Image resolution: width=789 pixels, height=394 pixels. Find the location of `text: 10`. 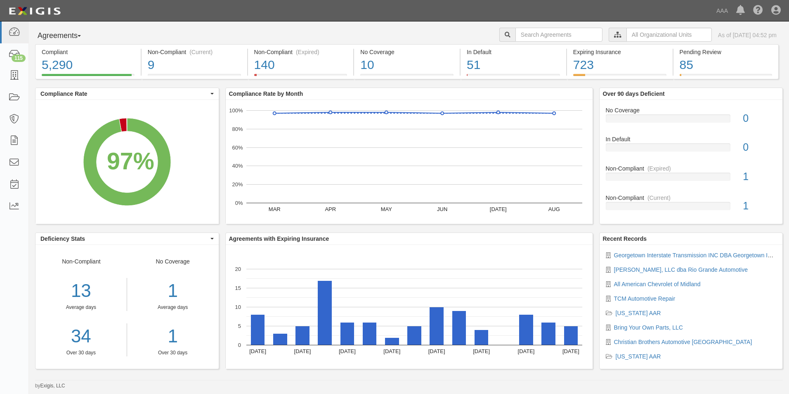

text: 10 is located at coordinates (238, 307).